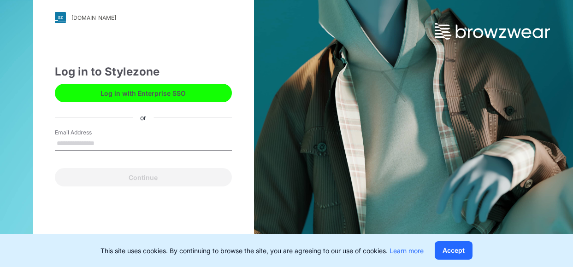  I want to click on button: Accept, so click(454, 251).